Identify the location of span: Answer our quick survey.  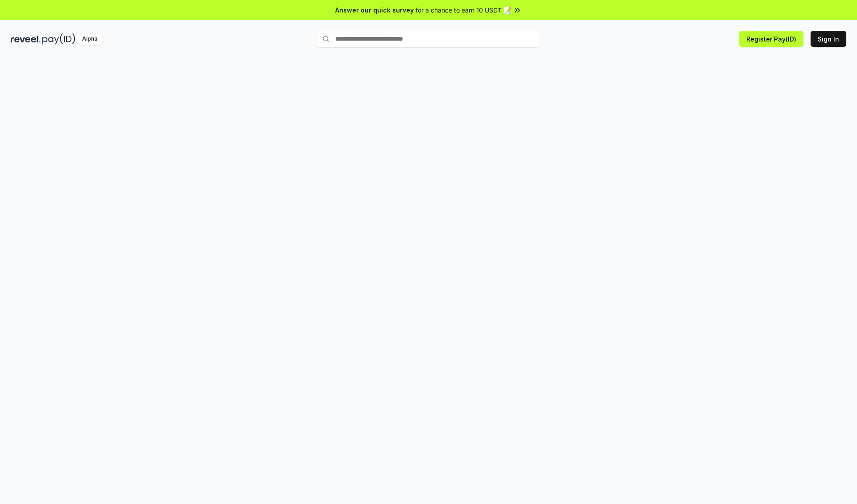
(374, 10).